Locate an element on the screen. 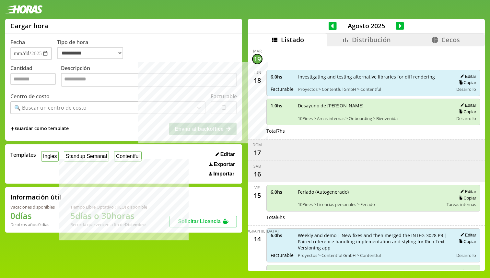 The width and height of the screenshot is (490, 278). div: 18 is located at coordinates (257, 80).